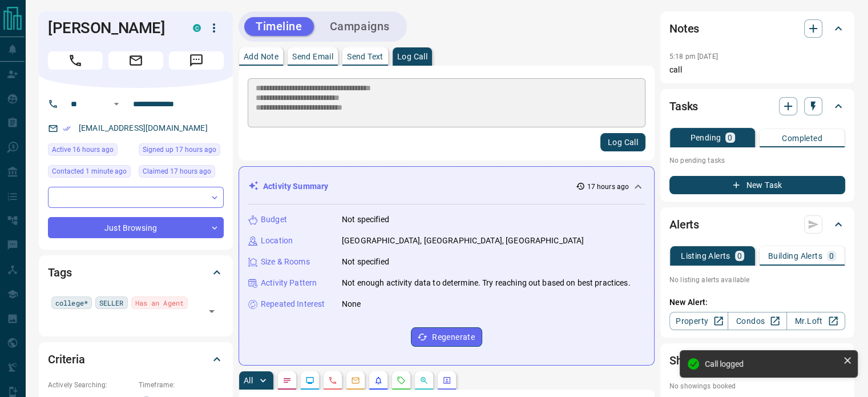  I want to click on span: college*, so click(72, 303).